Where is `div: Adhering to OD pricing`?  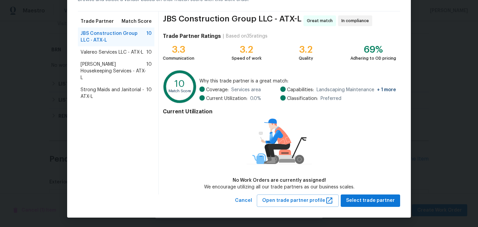
div: Adhering to OD pricing is located at coordinates (373, 58).